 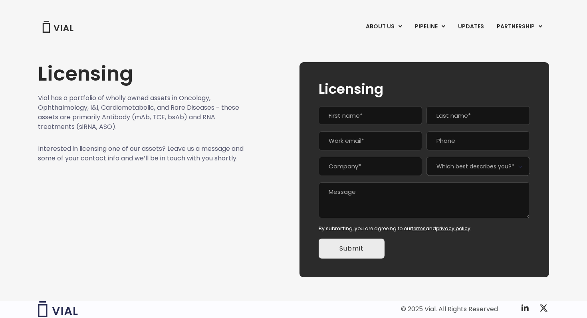 I want to click on a: ABOUT USMenu Toggle, so click(x=384, y=27).